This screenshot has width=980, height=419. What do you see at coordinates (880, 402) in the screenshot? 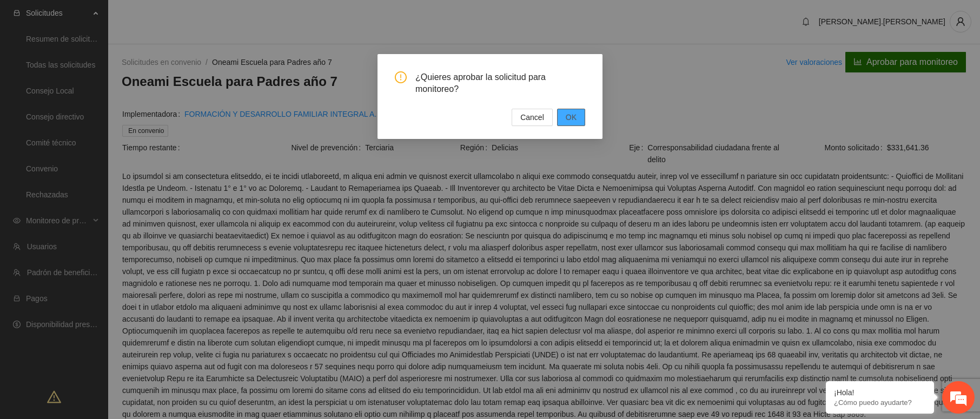
I see `p: ¿Cómo puedo ayudarte?` at bounding box center [880, 402].